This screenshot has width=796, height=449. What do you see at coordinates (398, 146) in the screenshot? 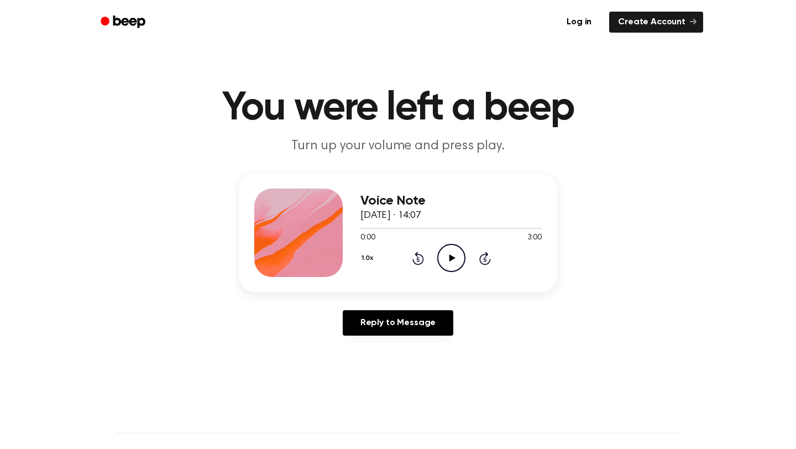
I see `p: Turn up your volume and press play.` at bounding box center [398, 146].